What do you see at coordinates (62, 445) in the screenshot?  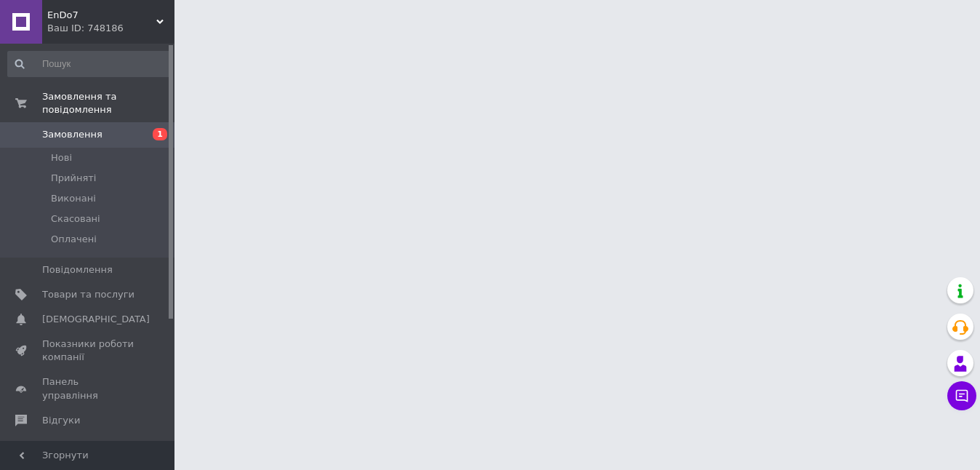 I see `span: Покупці` at bounding box center [62, 445].